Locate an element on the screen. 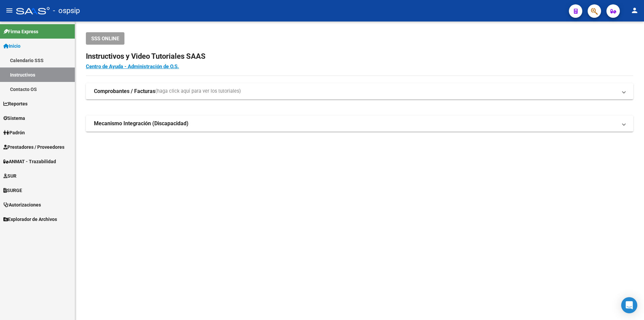 Image resolution: width=644 pixels, height=320 pixels. span: SURGE is located at coordinates (13, 190).